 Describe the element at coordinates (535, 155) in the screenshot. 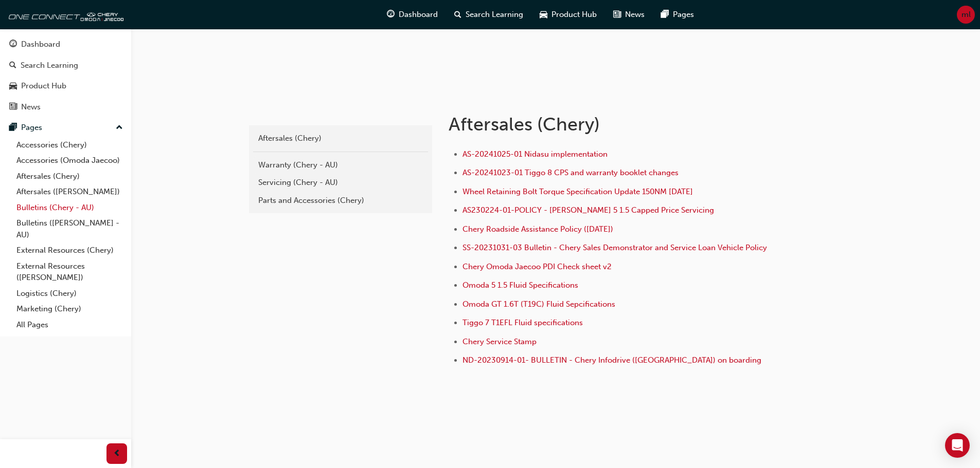

I see `span: AS-20241025-01 Nidasu implementation` at that location.